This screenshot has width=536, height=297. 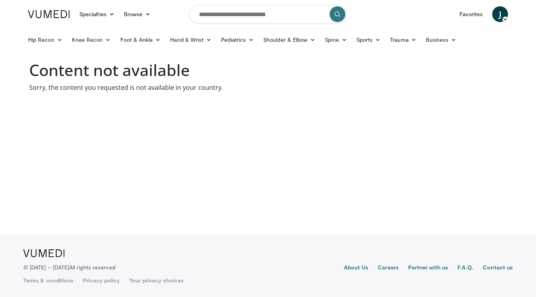 I want to click on span: All rights reserved, so click(x=92, y=267).